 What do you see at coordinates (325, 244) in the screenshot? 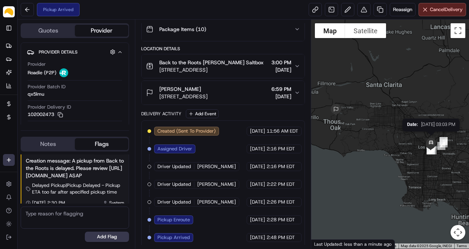
I see `a: Open this area in Google Maps (opens a new window)` at bounding box center [325, 244].